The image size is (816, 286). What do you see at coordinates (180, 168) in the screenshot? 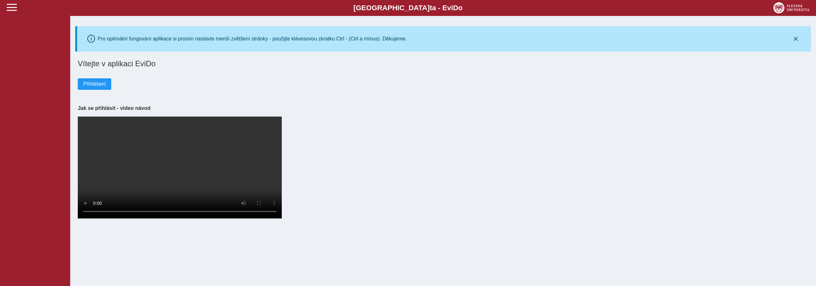
I see `video: Your browser does not support the video tag.` at bounding box center [180, 168].